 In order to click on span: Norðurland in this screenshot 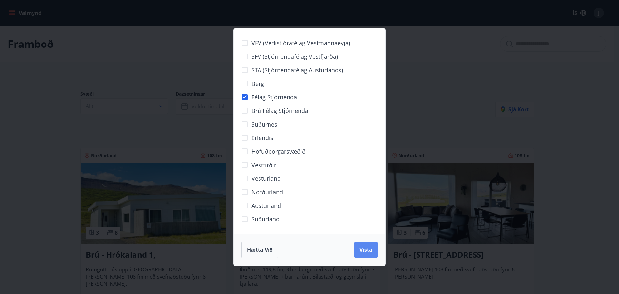, I will do `click(267, 192)`.